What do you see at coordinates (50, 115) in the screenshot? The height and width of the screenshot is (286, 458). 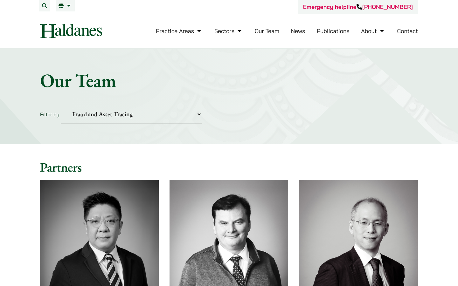 I see `label: Filter by` at bounding box center [50, 115].